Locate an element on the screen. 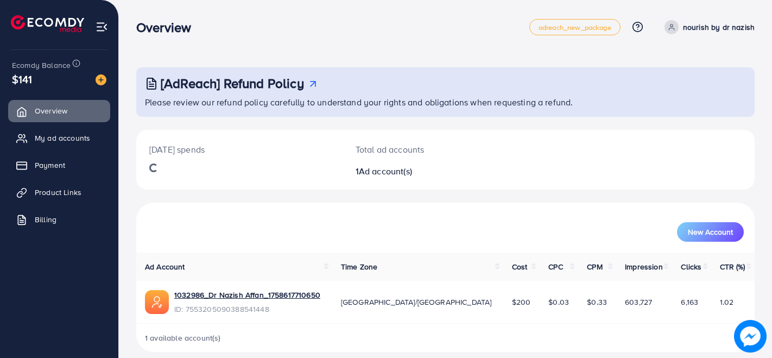 The width and height of the screenshot is (772, 358). p: Please review our refund policy carefully to understand your rights and obligations when requesti... is located at coordinates (446, 102).